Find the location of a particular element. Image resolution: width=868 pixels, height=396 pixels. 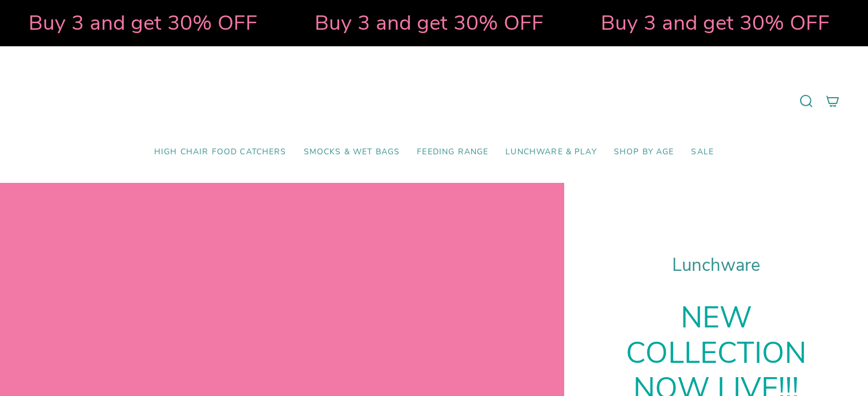

span: High Chair Food Catchers is located at coordinates (221, 152).